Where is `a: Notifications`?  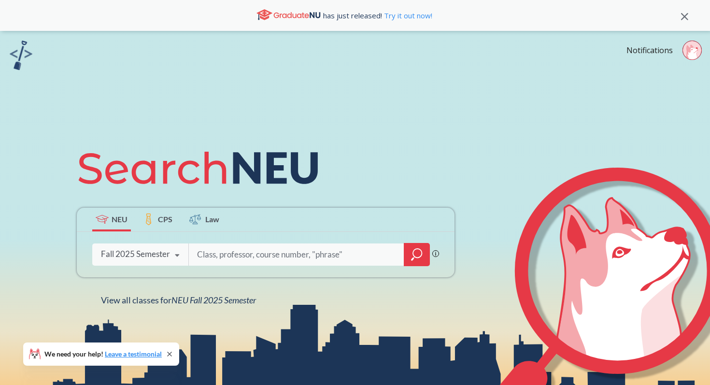
a: Notifications is located at coordinates (650, 50).